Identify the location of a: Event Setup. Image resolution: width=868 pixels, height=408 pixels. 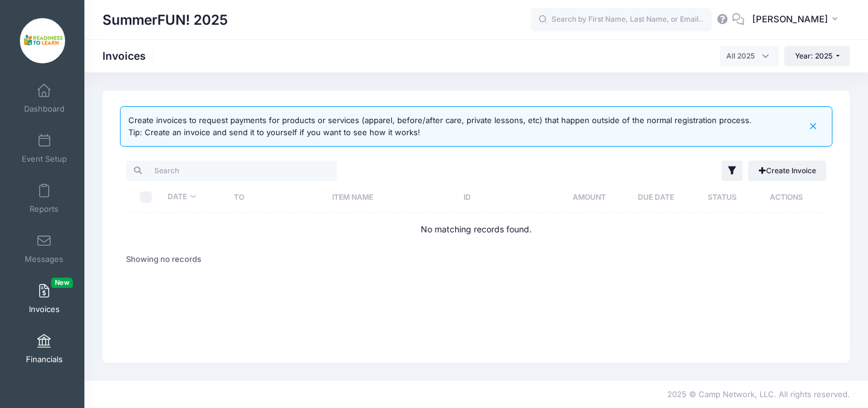
(44, 149).